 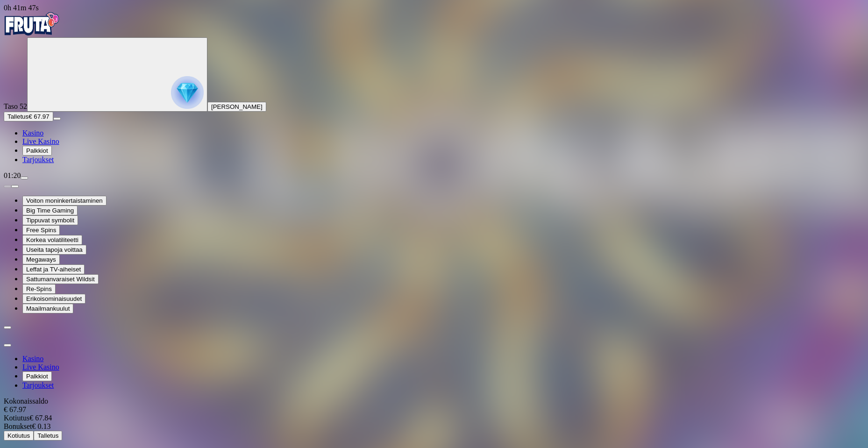 I want to click on button: Sattumanvaraiset Wildsit, so click(x=60, y=279).